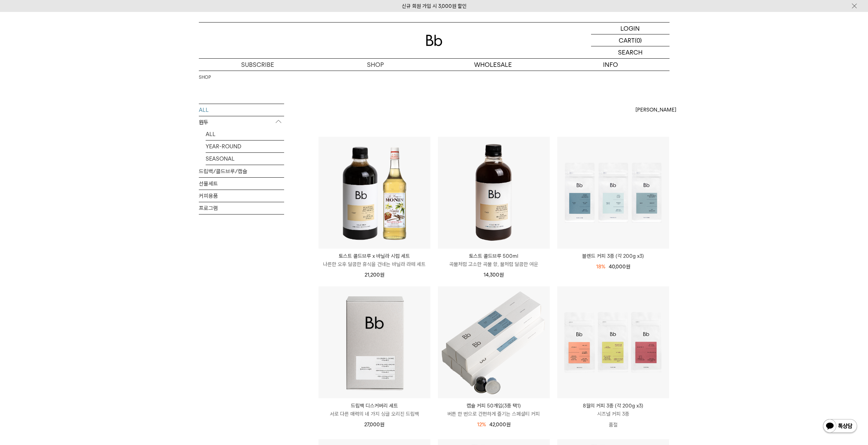 The image size is (868, 445). Describe the element at coordinates (613, 425) in the screenshot. I see `p: 품절` at that location.